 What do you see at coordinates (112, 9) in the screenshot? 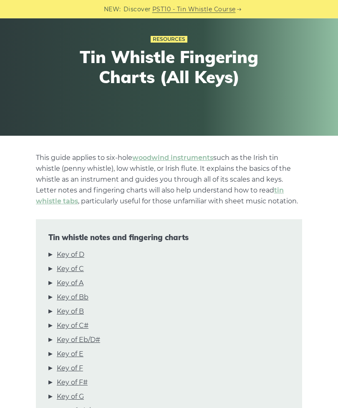
I see `span: NEW:` at bounding box center [112, 9].